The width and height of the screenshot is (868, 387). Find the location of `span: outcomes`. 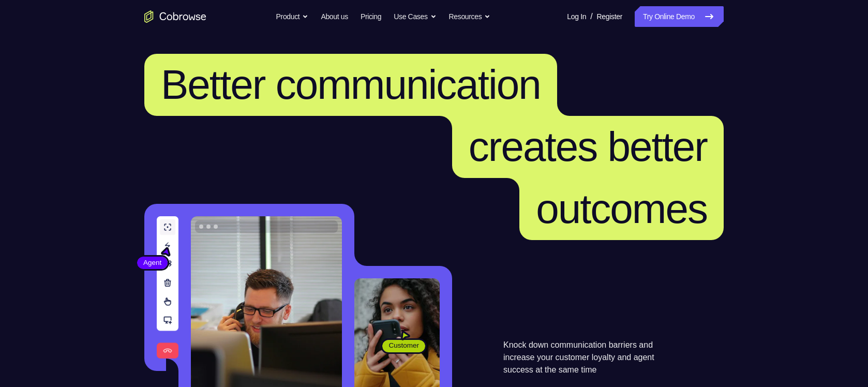

span: outcomes is located at coordinates (621, 208).